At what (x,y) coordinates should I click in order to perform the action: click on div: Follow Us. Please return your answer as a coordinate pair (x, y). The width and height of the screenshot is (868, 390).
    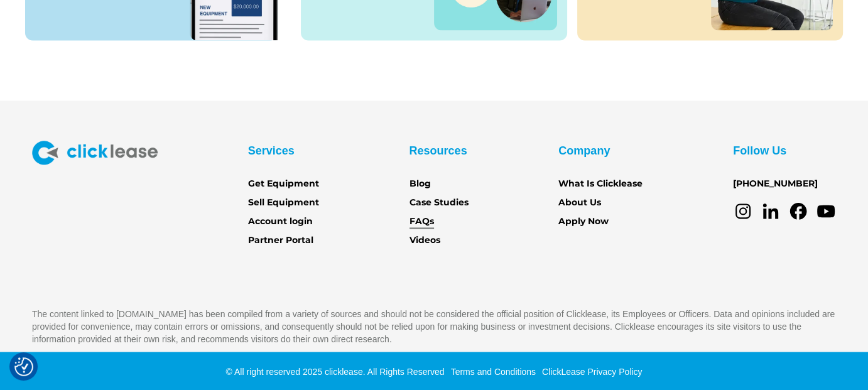
    Looking at the image, I should click on (759, 151).